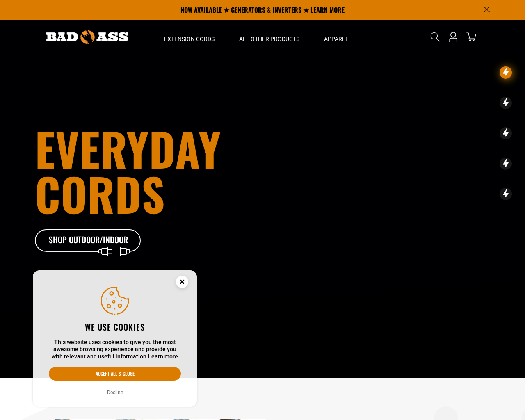 This screenshot has height=420, width=525. I want to click on span: Apparel, so click(336, 39).